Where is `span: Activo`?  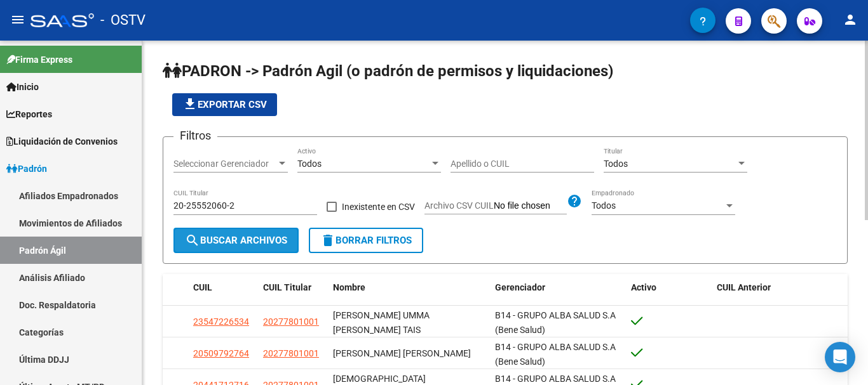
span: Activo is located at coordinates (644, 287).